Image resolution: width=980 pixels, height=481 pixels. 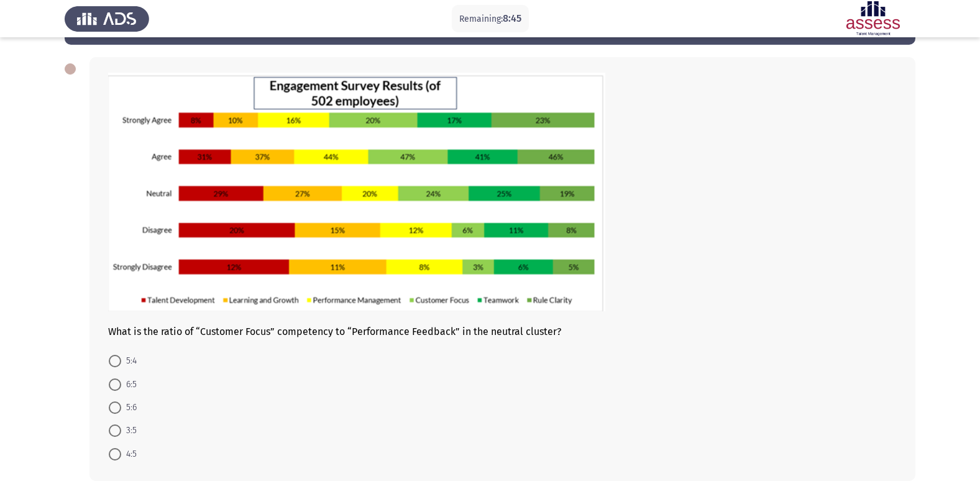 What do you see at coordinates (490, 19) in the screenshot?
I see `p: Remaining:` at bounding box center [490, 19].